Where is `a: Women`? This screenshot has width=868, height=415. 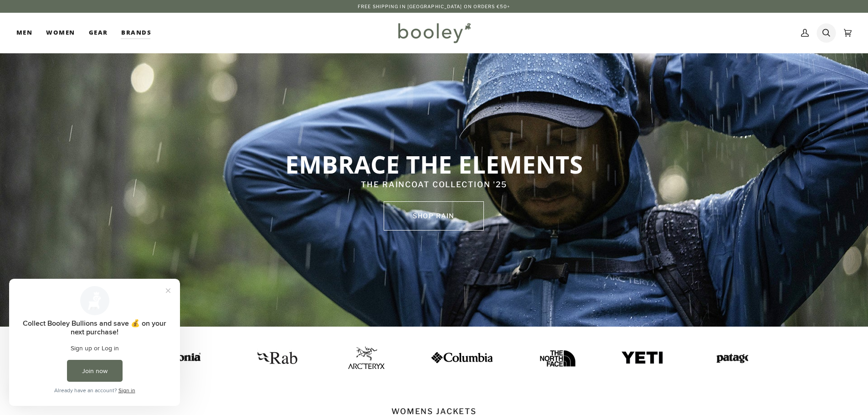
a: Women is located at coordinates (60, 33).